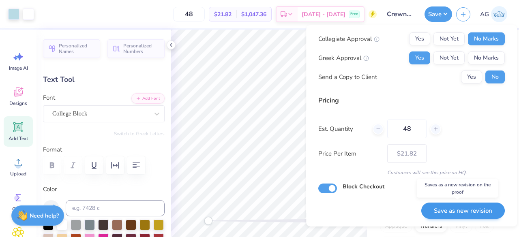 This screenshot has width=519, height=237. I want to click on a: AG, so click(494, 14).